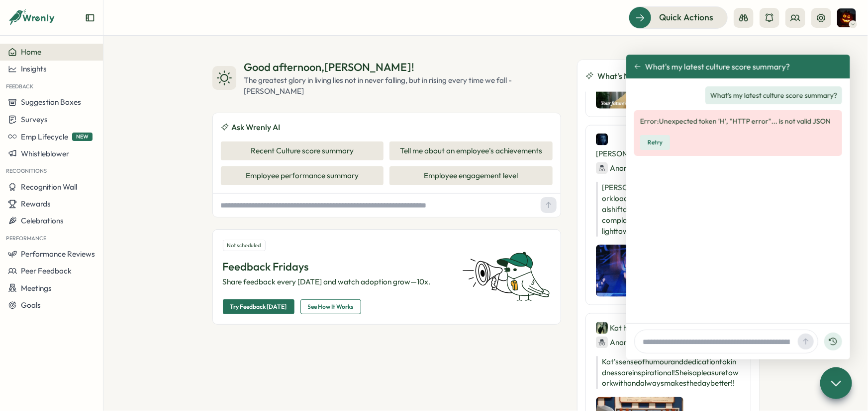 The height and width of the screenshot is (411, 868). Describe the element at coordinates (403, 86) in the screenshot. I see `div: The greatest glory in living lies not in never falling, but in rising every time we fall - [PERSO...` at that location.